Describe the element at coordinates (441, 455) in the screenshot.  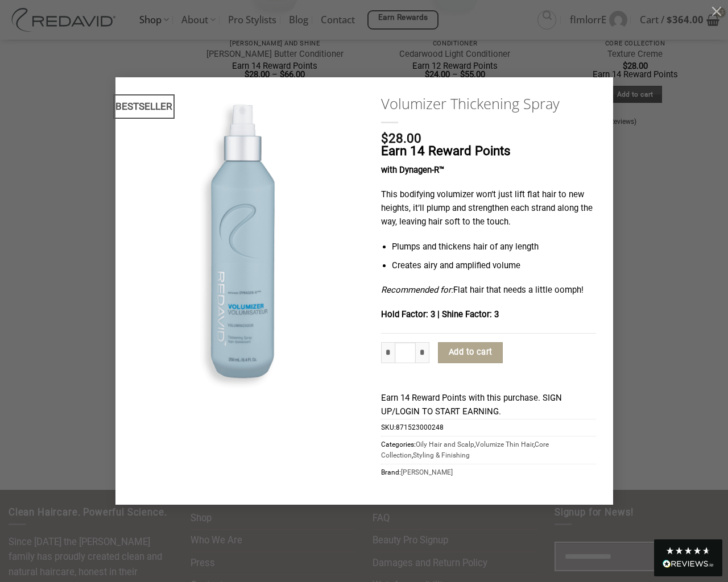
I see `a: Styling & Finishing` at that location.